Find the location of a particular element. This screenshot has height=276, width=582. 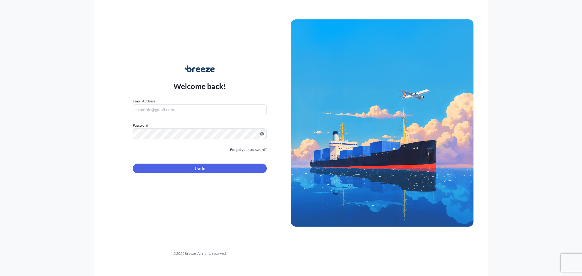

span: Sign In is located at coordinates (200, 169).